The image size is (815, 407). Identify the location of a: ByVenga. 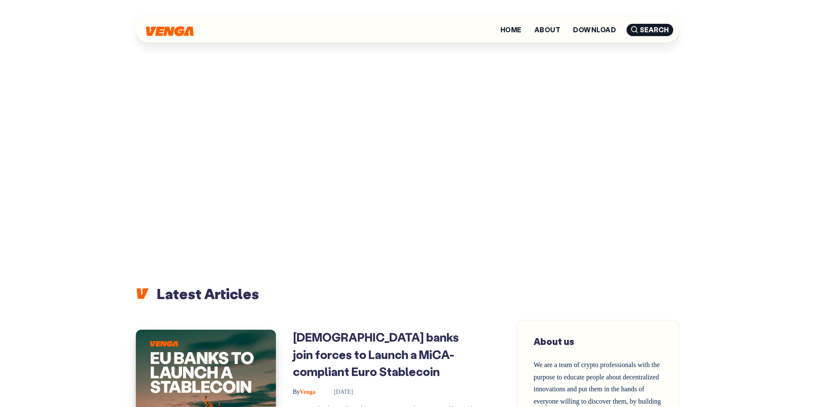
(305, 392).